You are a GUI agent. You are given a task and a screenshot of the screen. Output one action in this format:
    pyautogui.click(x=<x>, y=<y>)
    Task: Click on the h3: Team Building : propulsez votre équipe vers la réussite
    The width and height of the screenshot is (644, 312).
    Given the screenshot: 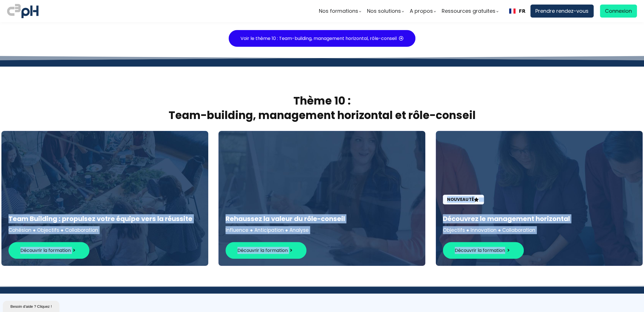 What is the action you would take?
    pyautogui.click(x=105, y=219)
    